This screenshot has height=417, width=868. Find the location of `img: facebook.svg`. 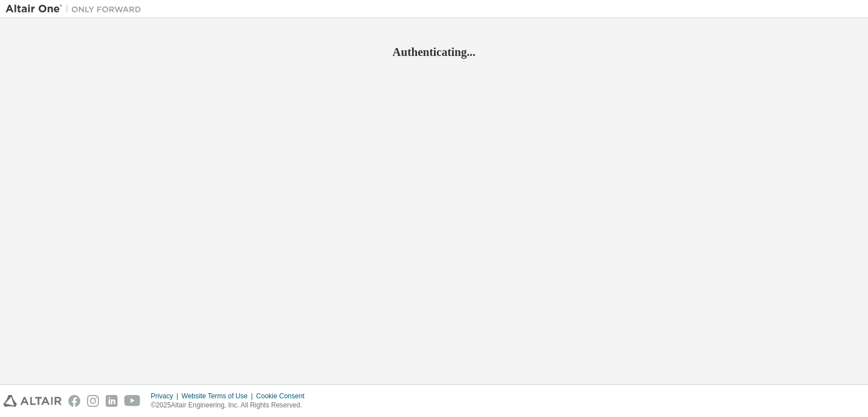

img: facebook.svg is located at coordinates (74, 401).